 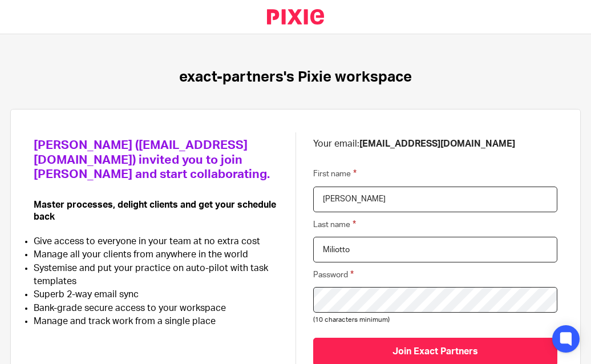 I want to click on li: Systemise and put your practice on auto-pilot with task templates, so click(x=156, y=275).